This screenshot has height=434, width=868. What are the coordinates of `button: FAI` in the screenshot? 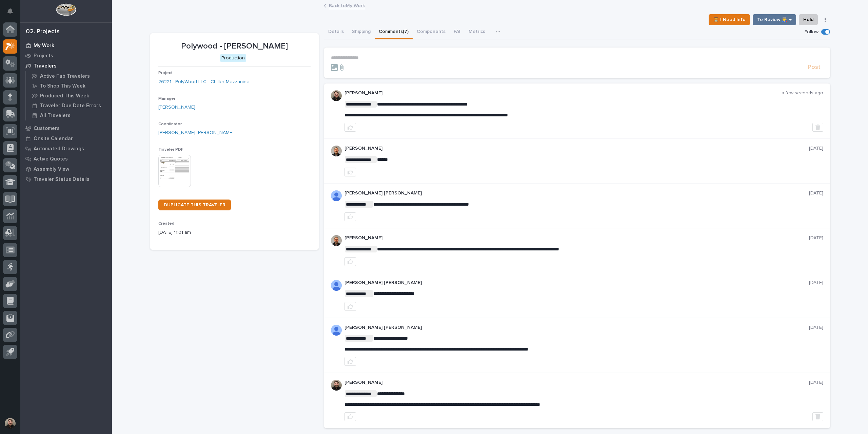 It's located at (457, 32).